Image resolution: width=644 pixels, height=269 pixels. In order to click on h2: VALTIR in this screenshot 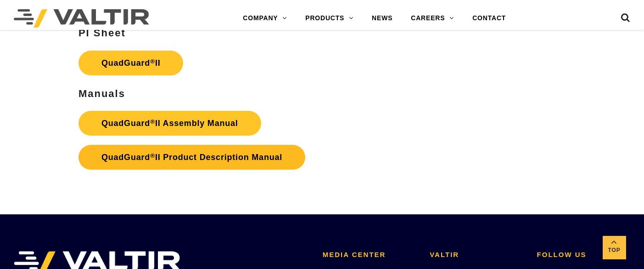, I will do `click(476, 255)`.